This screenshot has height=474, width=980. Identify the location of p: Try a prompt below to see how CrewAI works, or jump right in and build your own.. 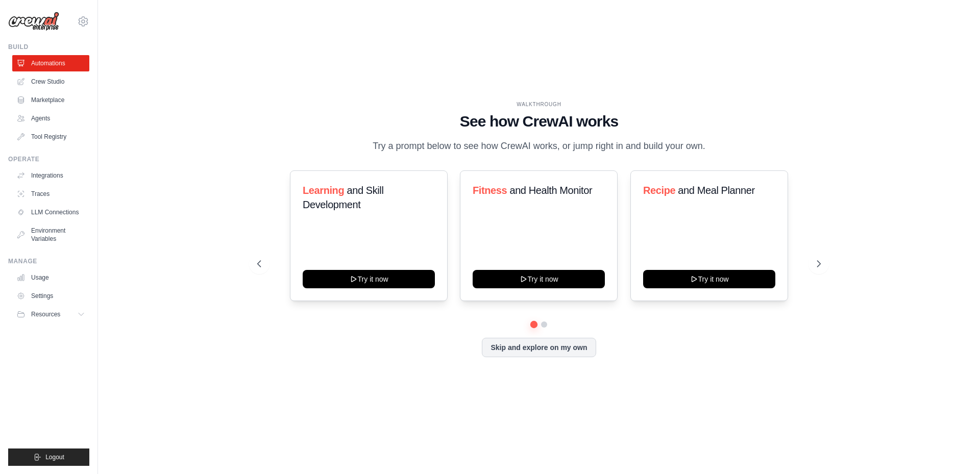
(539, 146).